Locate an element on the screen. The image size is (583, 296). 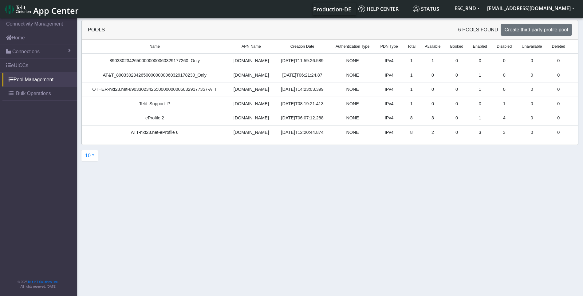
span: Creation Date is located at coordinates (302, 46).